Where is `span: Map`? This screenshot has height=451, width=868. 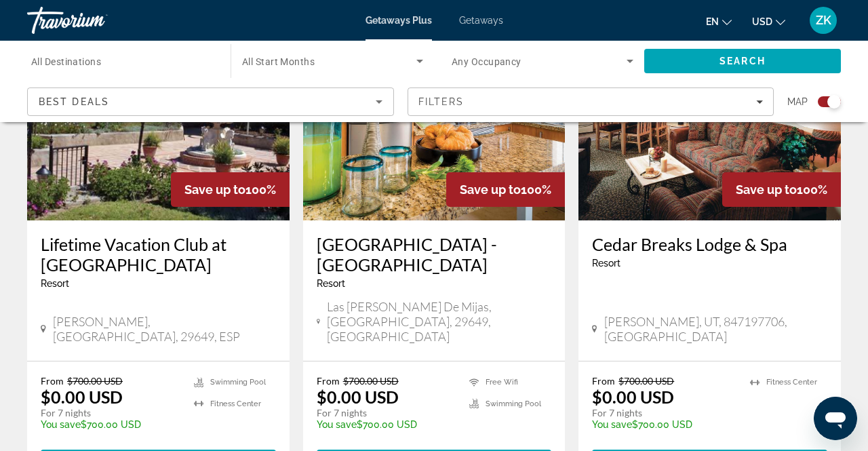 span: Map is located at coordinates (797, 102).